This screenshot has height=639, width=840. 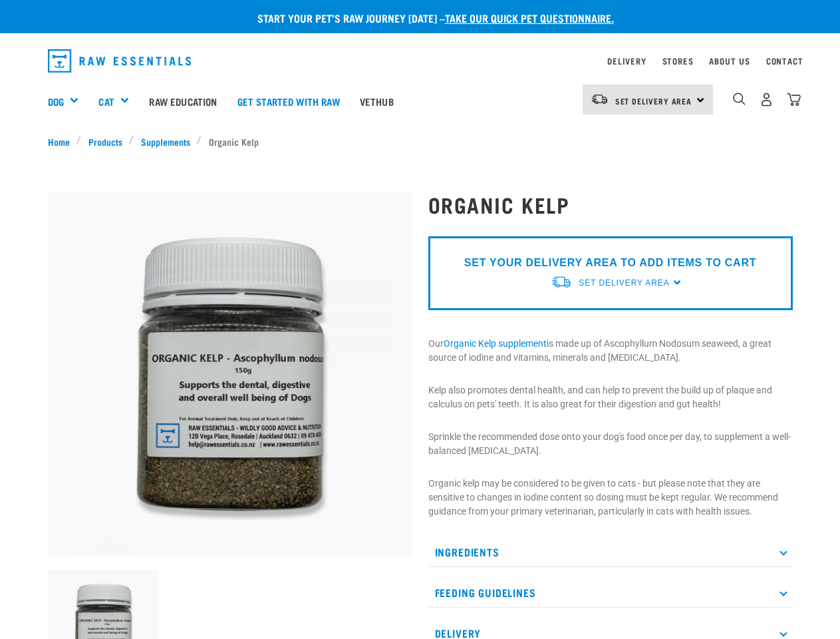 I want to click on img: Raw Essentials Logo, so click(x=120, y=60).